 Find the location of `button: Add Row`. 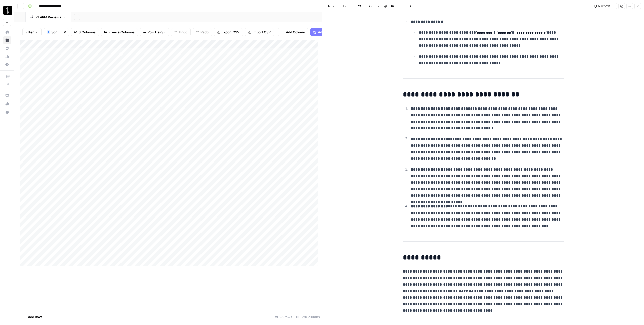

button: Add Row is located at coordinates (33, 317).